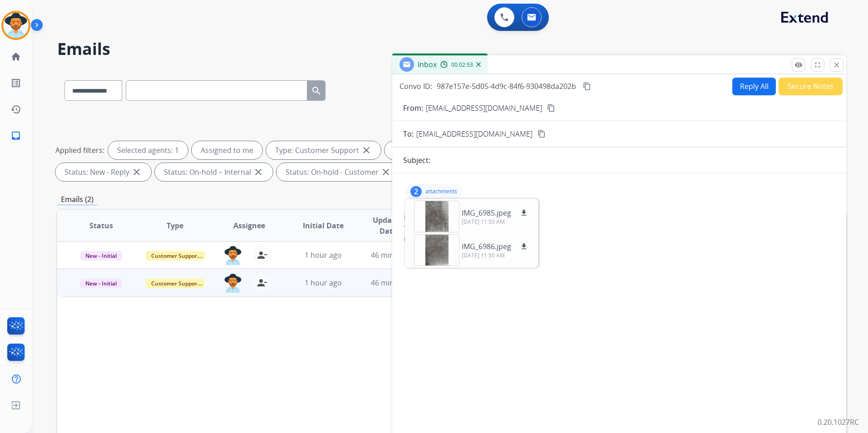 This screenshot has width=868, height=433. What do you see at coordinates (16, 109) in the screenshot?
I see `mat-icon: history` at bounding box center [16, 109].